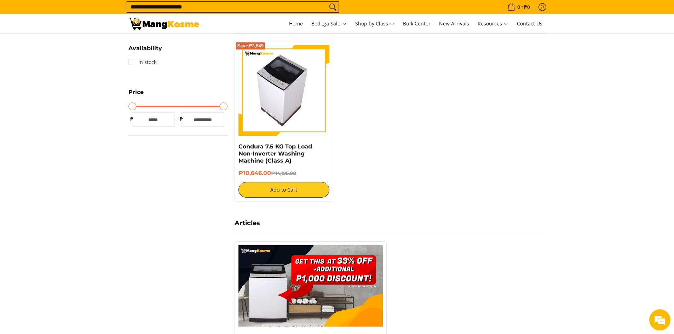 This screenshot has height=334, width=674. What do you see at coordinates (530, 24) in the screenshot?
I see `a: Contact Us` at bounding box center [530, 24].